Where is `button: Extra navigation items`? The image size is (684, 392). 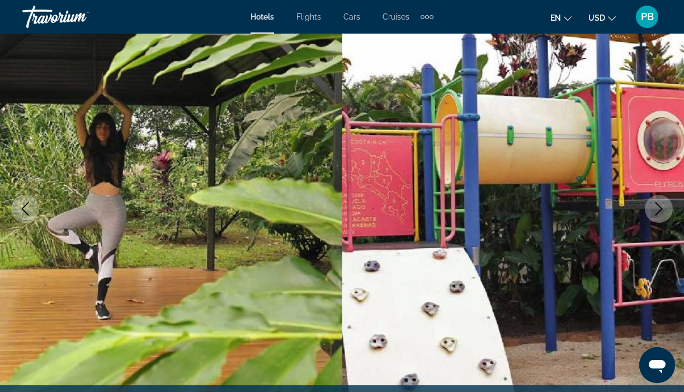
button: Extra navigation items is located at coordinates (427, 17).